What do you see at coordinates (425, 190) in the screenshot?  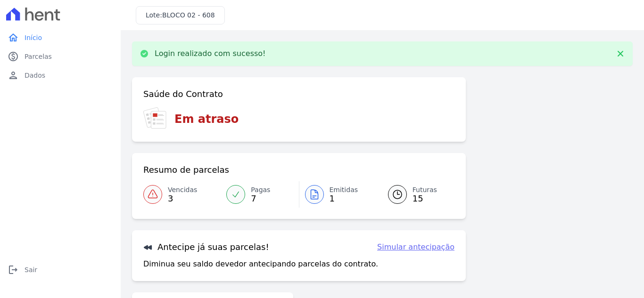 I see `span: Futuras` at bounding box center [425, 190].